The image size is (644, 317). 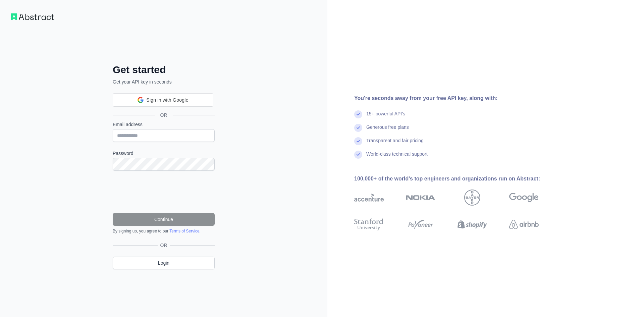 I want to click on div: 15+ powerful API's, so click(x=386, y=117).